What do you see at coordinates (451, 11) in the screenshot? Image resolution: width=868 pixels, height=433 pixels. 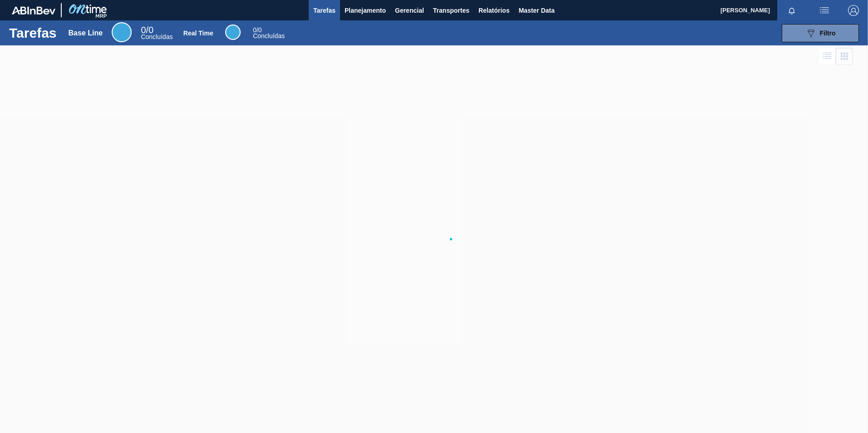 I see `span: Transportes` at bounding box center [451, 11].